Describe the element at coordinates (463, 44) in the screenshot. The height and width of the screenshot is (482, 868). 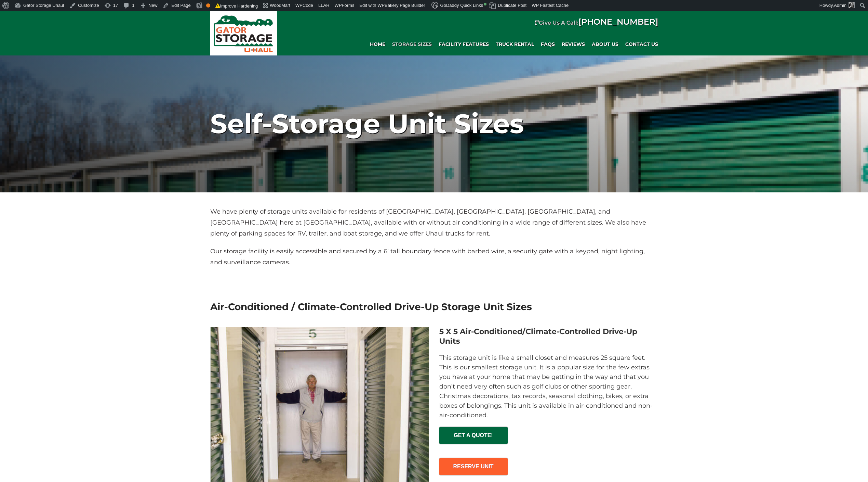
I see `a: Facility Features` at that location.